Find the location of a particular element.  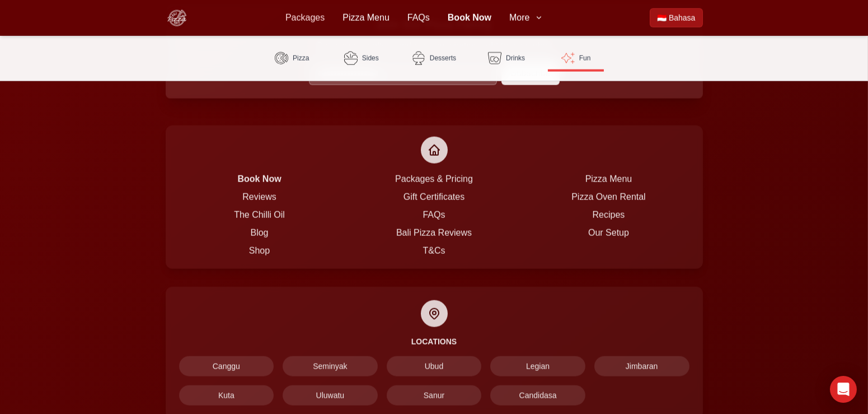

a: Packages & Pricing is located at coordinates (434, 179).